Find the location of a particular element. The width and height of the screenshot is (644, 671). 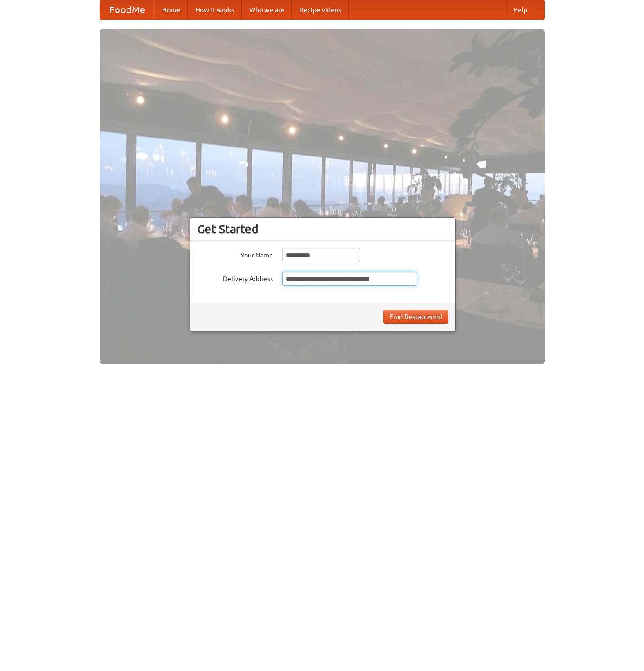

a: Who we are is located at coordinates (266, 10).